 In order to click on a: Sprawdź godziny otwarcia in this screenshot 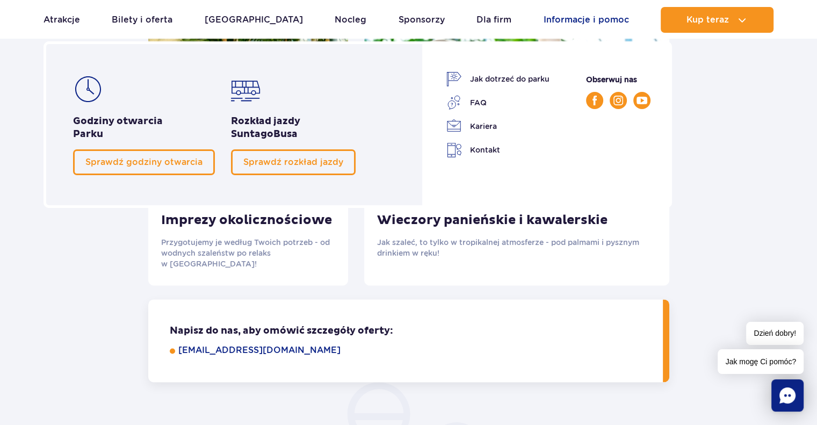, I will do `click(144, 162)`.